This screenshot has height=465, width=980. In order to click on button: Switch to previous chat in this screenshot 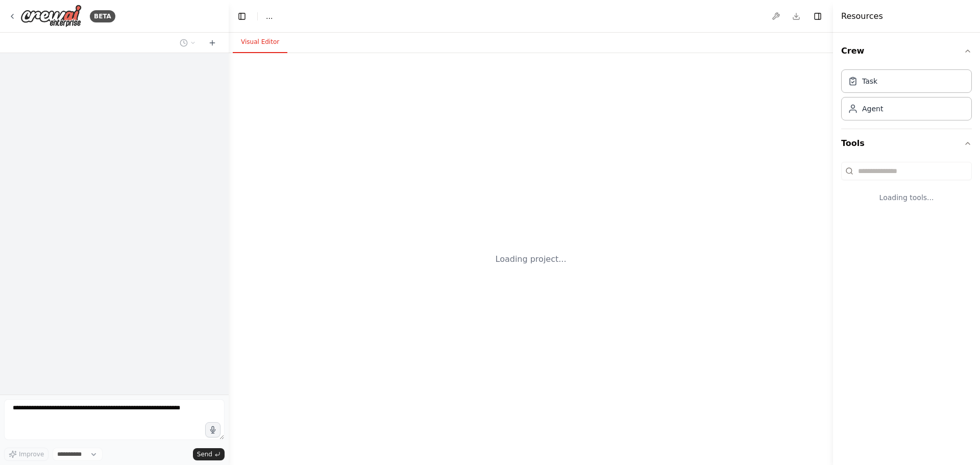, I will do `click(188, 43)`.